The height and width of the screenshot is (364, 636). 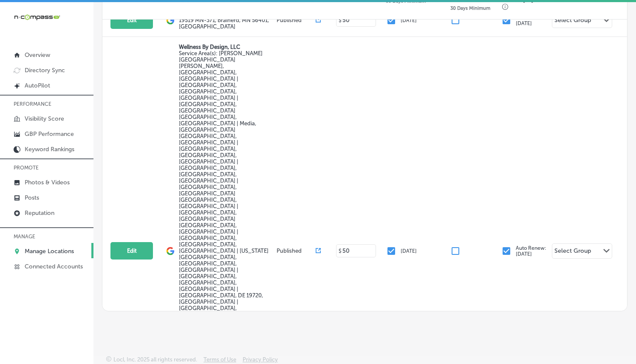 I want to click on p: Manage Locations, so click(x=49, y=251).